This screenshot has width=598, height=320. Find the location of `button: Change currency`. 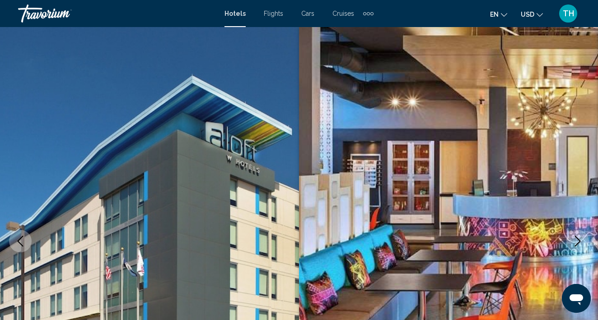

button: Change currency is located at coordinates (531, 14).